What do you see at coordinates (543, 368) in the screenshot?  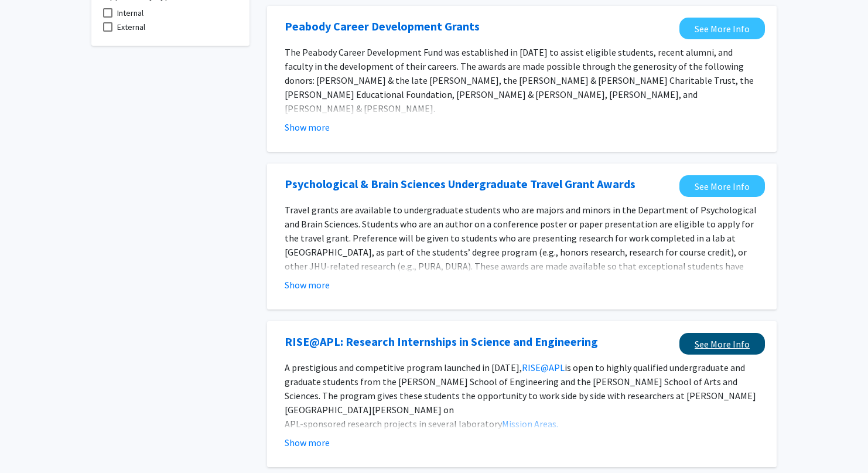 I see `a: RISE@APL` at bounding box center [543, 368].